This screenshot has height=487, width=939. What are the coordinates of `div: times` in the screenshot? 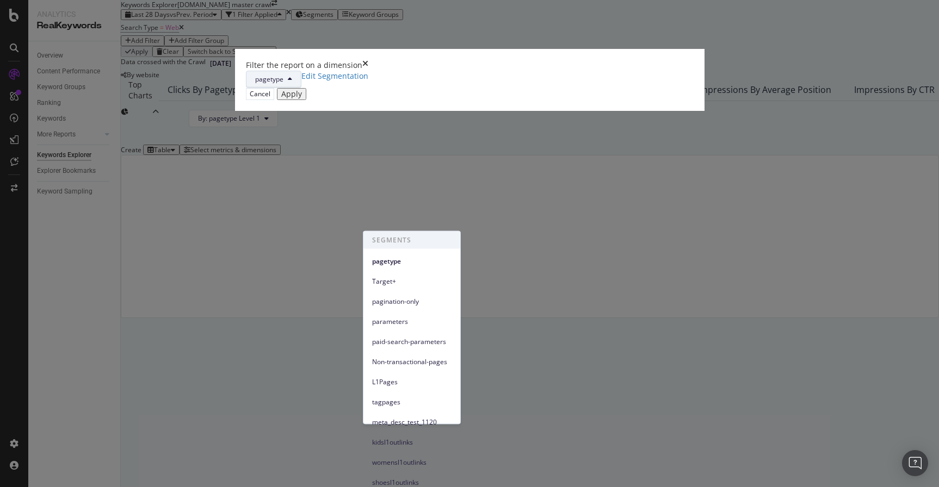 It's located at (365, 65).